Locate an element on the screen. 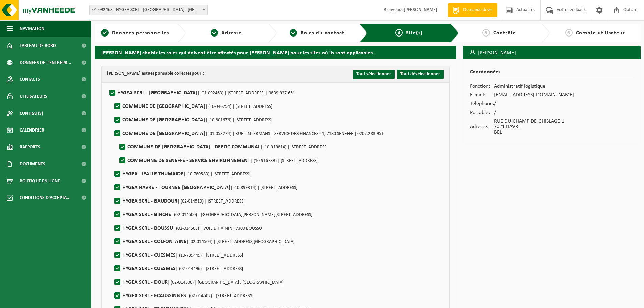 The image size is (644, 308). span: Navigation is located at coordinates (32, 29).